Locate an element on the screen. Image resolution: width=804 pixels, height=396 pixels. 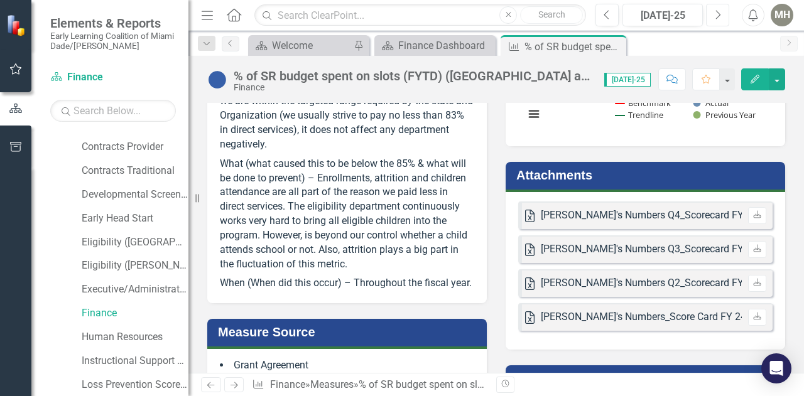
a: Contracts Traditional is located at coordinates (135, 171).